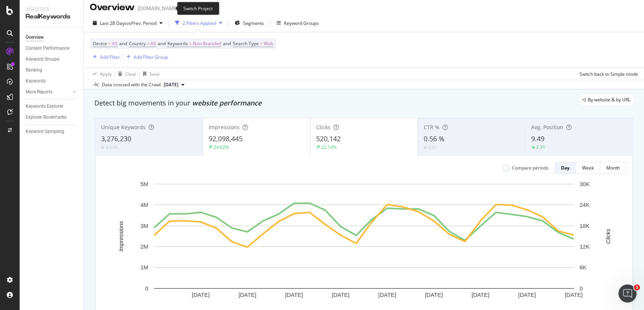 Image resolution: width=644 pixels, height=310 pixels. Describe the element at coordinates (323, 127) in the screenshot. I see `span: Clicks` at that location.